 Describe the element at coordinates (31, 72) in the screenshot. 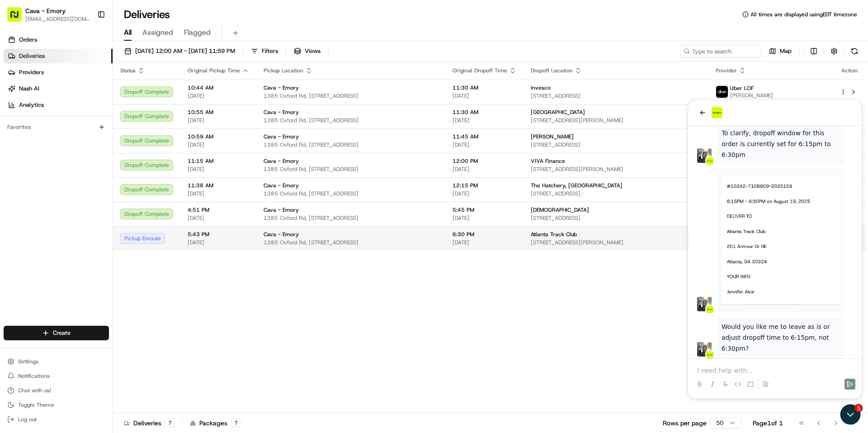

I see `span: Providers` at that location.